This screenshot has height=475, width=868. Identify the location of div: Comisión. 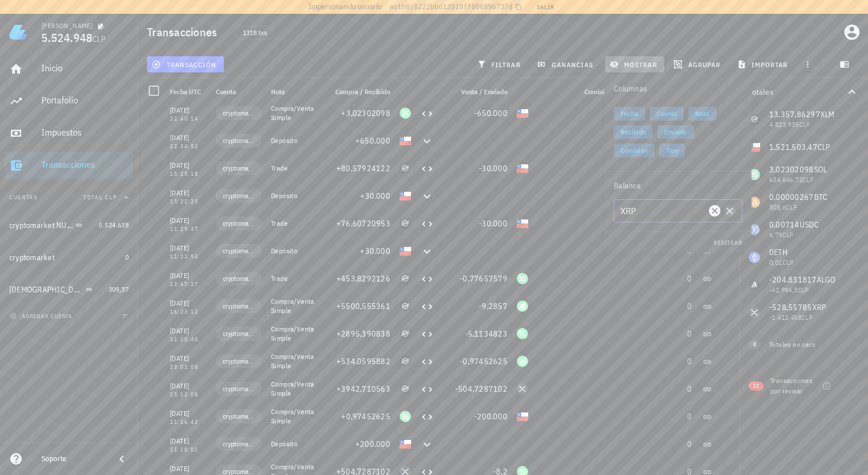
(574, 92).